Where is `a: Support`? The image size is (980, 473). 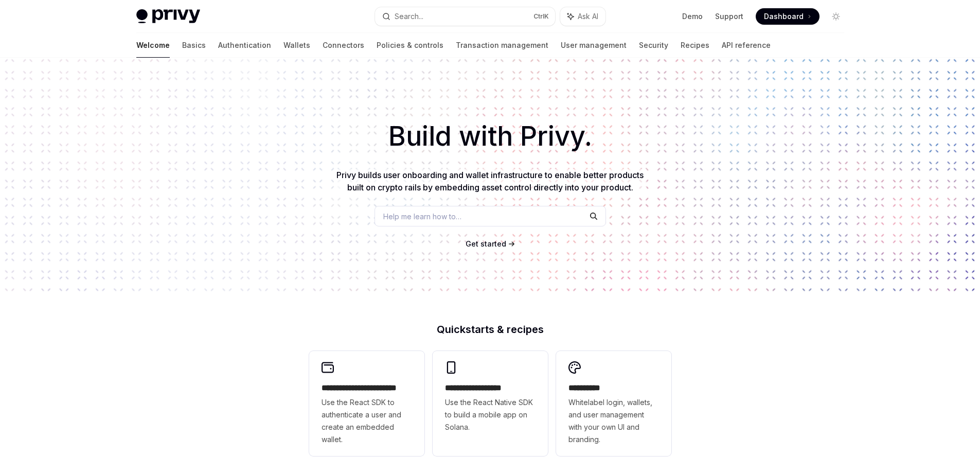 a: Support is located at coordinates (729, 16).